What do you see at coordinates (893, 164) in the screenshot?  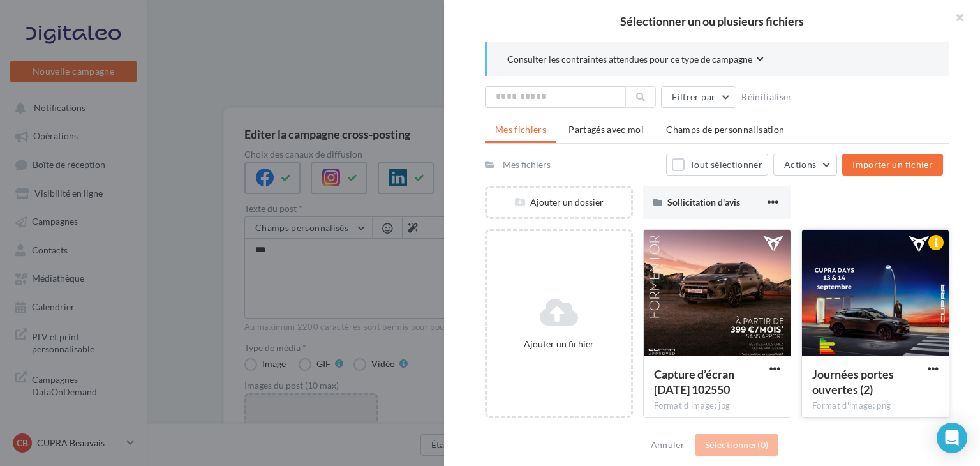 I see `span: Importer un fichier` at bounding box center [893, 164].